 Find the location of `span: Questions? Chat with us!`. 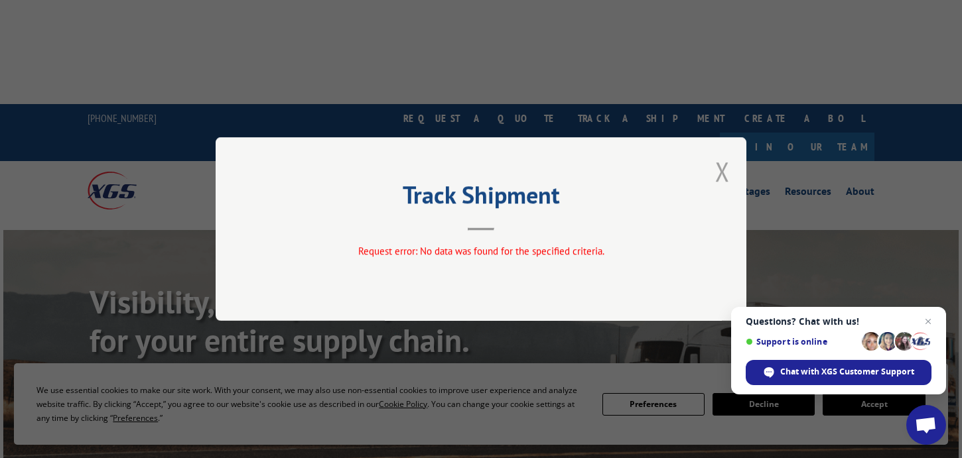

span: Questions? Chat with us! is located at coordinates (838, 322).